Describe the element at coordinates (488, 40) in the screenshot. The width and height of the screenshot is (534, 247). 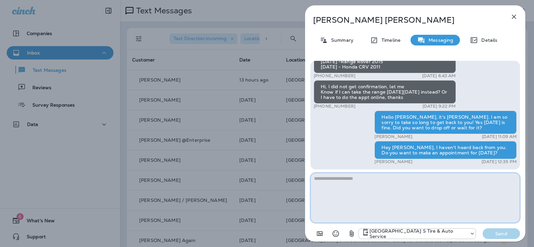
I see `p: Details` at that location.